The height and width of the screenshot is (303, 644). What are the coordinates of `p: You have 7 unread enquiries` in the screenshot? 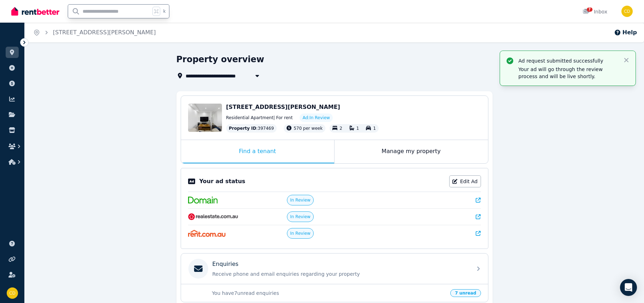 It's located at (330, 293).